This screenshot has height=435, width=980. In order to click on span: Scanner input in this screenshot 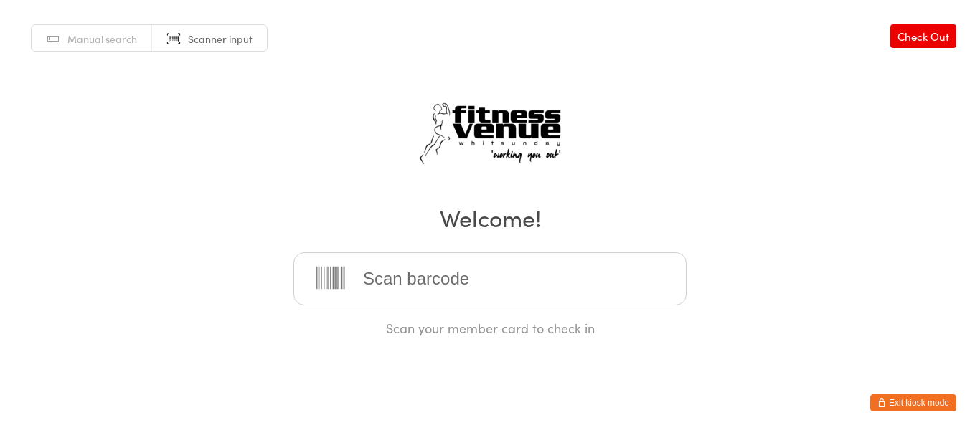, I will do `click(220, 38)`.